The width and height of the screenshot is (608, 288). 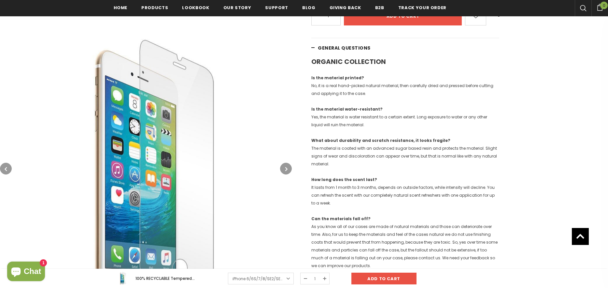 I want to click on span: Track your order, so click(x=423, y=7).